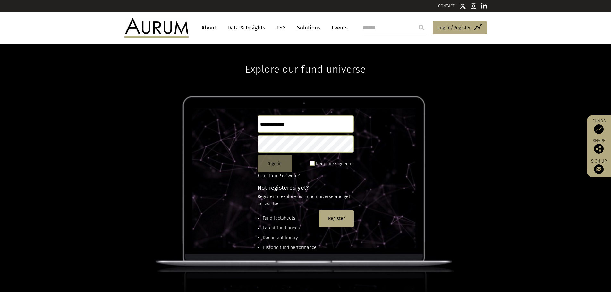 The height and width of the screenshot is (292, 611). What do you see at coordinates (336, 219) in the screenshot?
I see `button: Register` at bounding box center [336, 219].